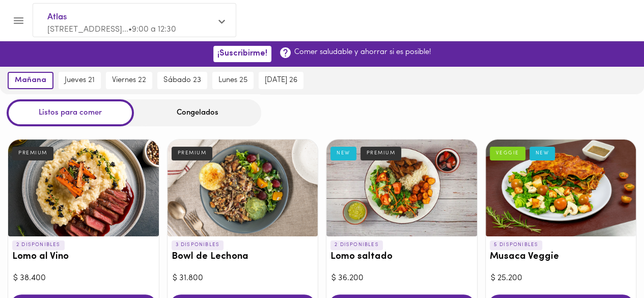  I want to click on p: Comer saludable y ahorrar si es posible!, so click(362, 52).